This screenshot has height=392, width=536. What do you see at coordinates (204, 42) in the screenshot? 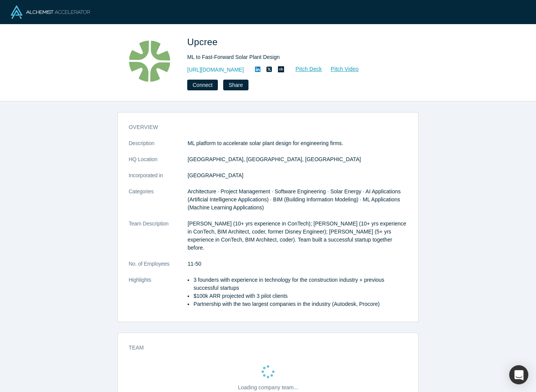
I see `span: Upcree` at bounding box center [204, 42].